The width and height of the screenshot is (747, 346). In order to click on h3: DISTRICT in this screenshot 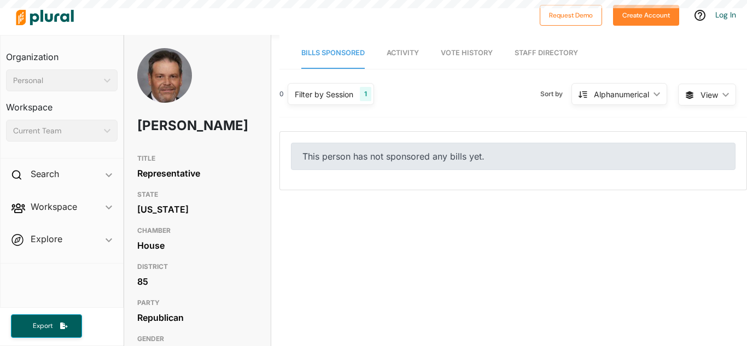, I will do `click(197, 267)`.